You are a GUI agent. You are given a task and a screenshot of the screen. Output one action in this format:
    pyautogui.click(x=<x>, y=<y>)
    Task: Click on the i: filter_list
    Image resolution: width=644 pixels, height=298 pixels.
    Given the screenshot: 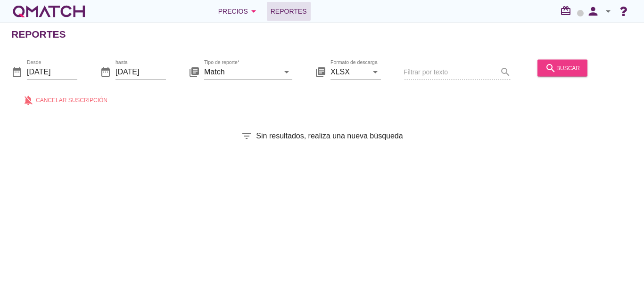 What is the action you would take?
    pyautogui.click(x=247, y=136)
    